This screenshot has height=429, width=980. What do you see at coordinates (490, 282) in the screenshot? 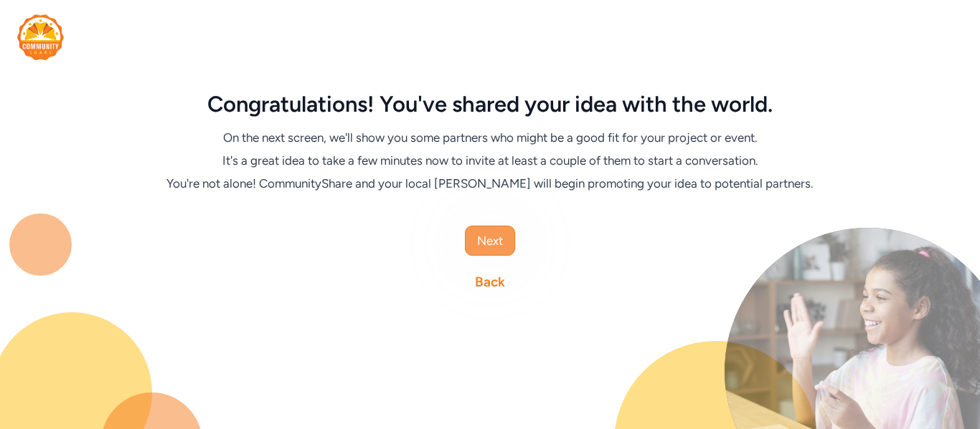
I see `a: Back` at bounding box center [490, 282].